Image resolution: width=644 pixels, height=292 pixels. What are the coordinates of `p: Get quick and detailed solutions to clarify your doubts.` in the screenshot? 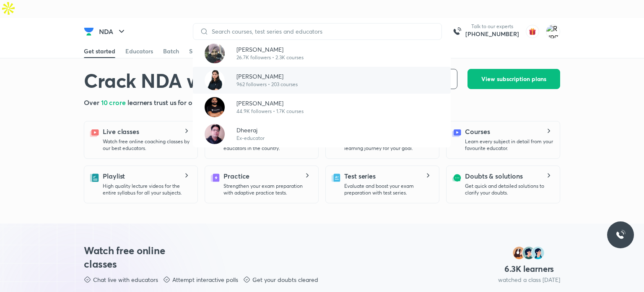 It's located at (509, 189).